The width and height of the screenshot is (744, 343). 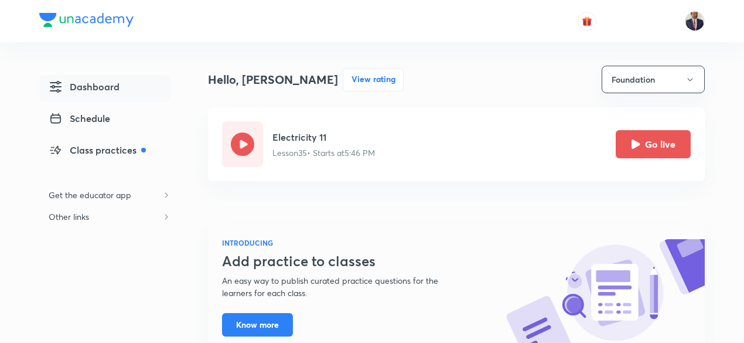 What do you see at coordinates (587, 21) in the screenshot?
I see `img: avatar` at bounding box center [587, 21].